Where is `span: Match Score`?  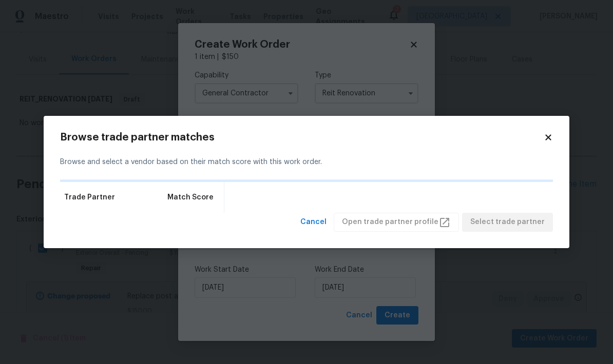 span: Match Score is located at coordinates (191, 197).